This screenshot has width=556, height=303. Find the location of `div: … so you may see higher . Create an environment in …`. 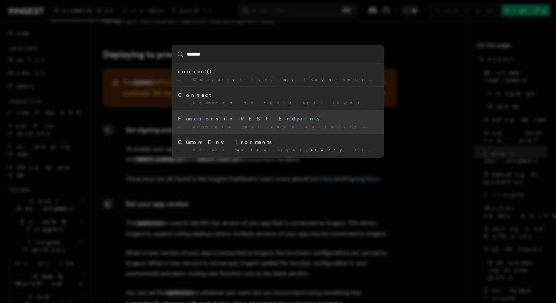

div: … so you may see higher . Create an environment in … is located at coordinates (278, 150).